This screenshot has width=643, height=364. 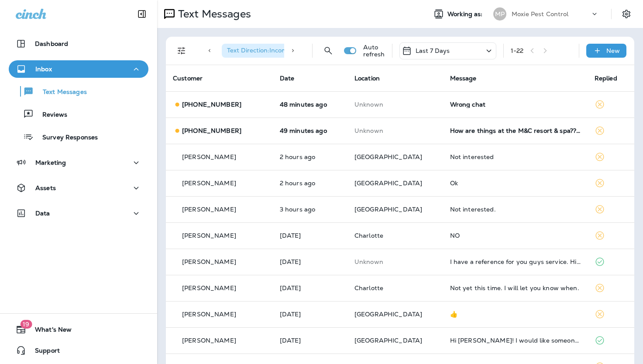 I want to click on button: 19What's New, so click(x=78, y=329).